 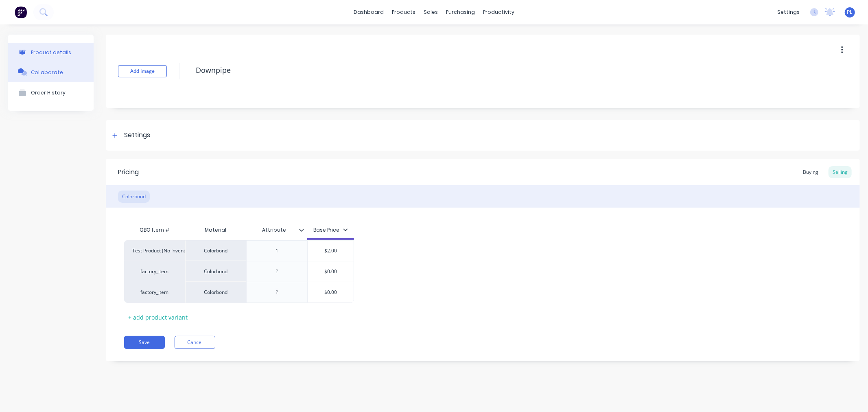 What do you see at coordinates (51, 52) in the screenshot?
I see `button: Product details` at bounding box center [51, 52].